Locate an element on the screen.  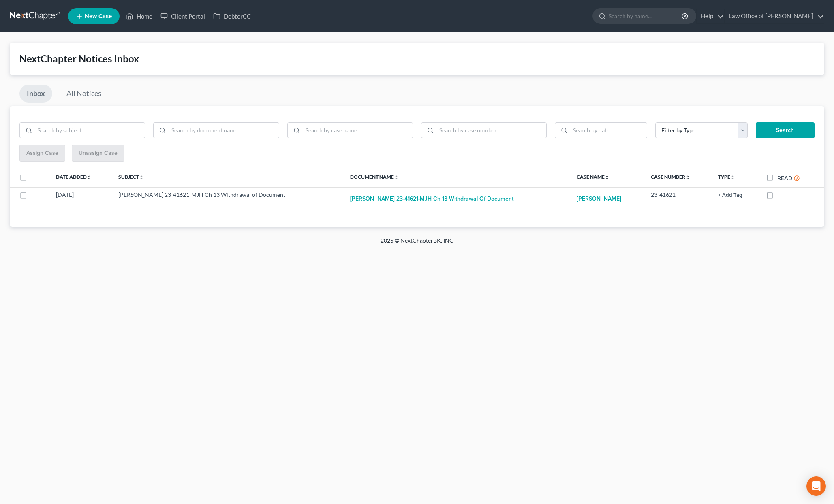
input: Search by name... is located at coordinates (646, 16).